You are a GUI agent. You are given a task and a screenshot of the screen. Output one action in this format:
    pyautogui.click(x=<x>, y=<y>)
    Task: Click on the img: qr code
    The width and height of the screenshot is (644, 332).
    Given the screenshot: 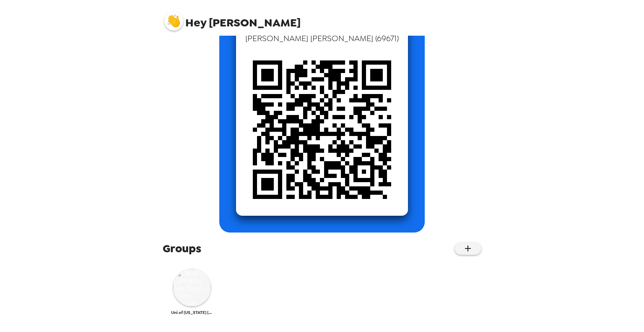 What is the action you would take?
    pyautogui.click(x=322, y=130)
    